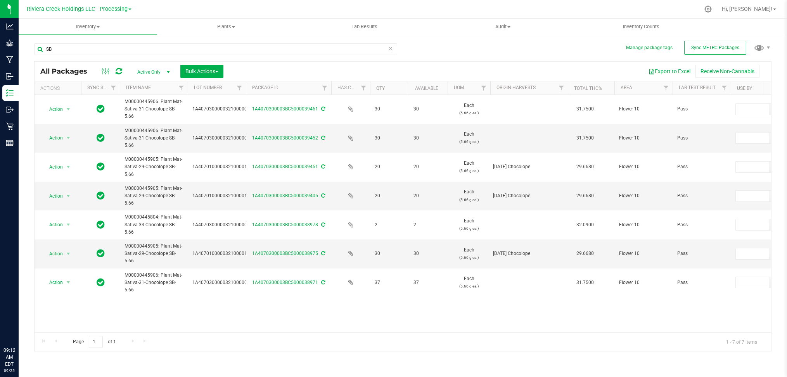  Describe the element at coordinates (88, 27) in the screenshot. I see `span: Inventory` at that location.